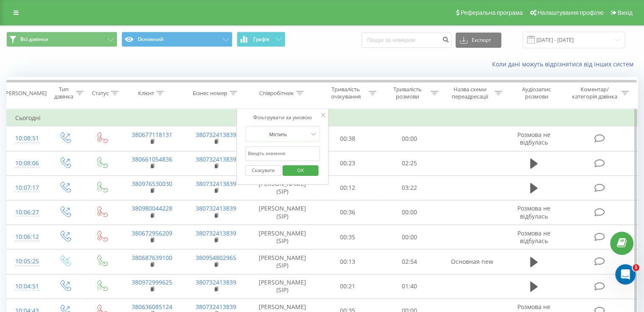  I want to click on span: Реферальна програма, so click(491, 13).